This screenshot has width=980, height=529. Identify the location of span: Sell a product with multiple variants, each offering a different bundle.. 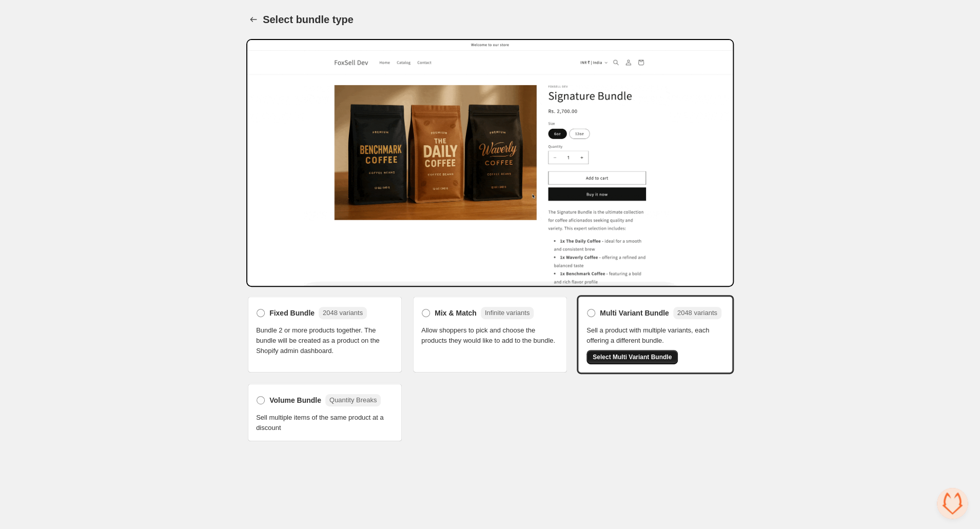
(655, 336).